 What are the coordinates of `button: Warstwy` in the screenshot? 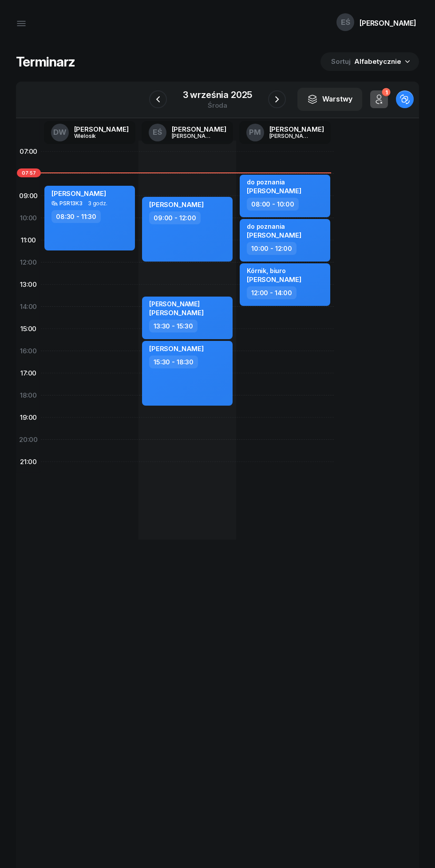 It's located at (329, 99).